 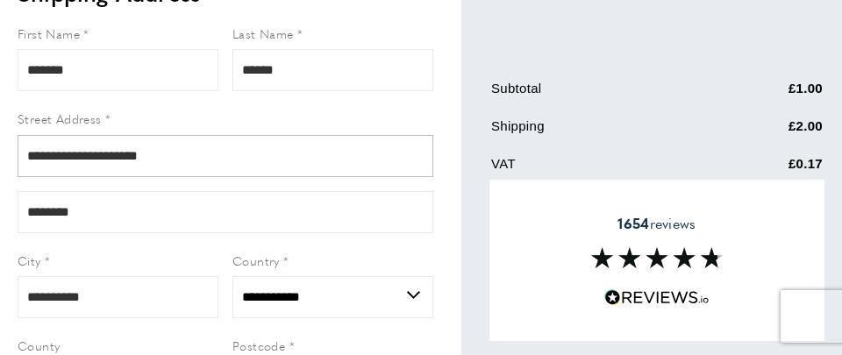 What do you see at coordinates (634, 223) in the screenshot?
I see `strong: 1654` at bounding box center [634, 223].